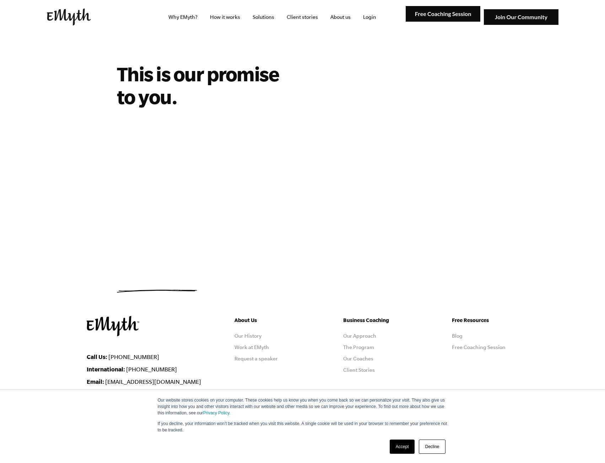 The width and height of the screenshot is (605, 463). I want to click on img: Free Coaching Session, so click(443, 14).